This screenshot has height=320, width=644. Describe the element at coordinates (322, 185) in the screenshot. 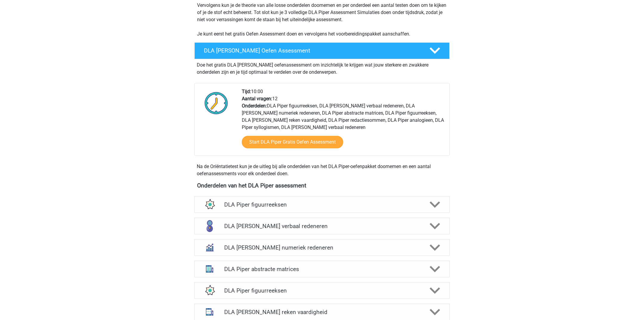

I see `h4: Onderdelen van het DLA Piper assessment` at that location.